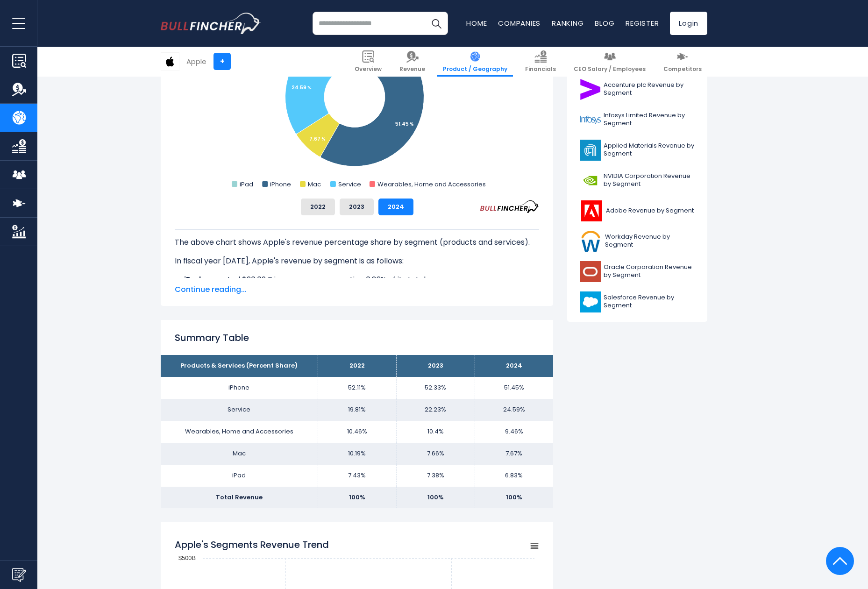 This screenshot has height=589, width=868. I want to click on td: 7.43%, so click(357, 475).